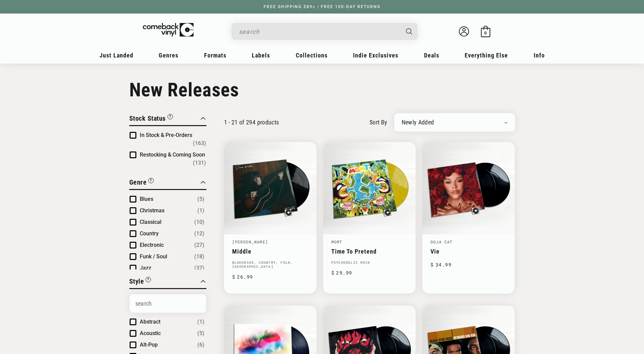 The image size is (644, 354). What do you see at coordinates (153, 256) in the screenshot?
I see `span: Funk / Soul` at bounding box center [153, 256].